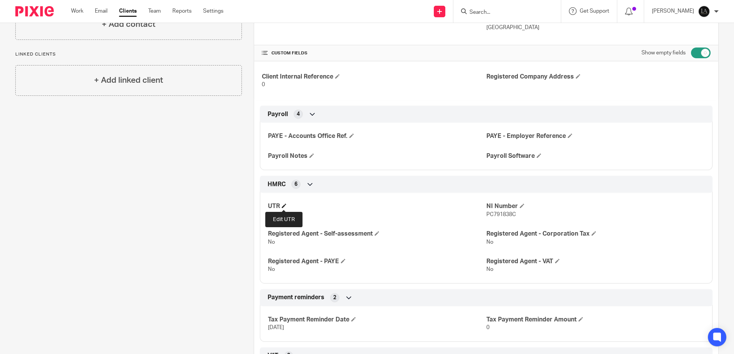 The image size is (734, 354). What do you see at coordinates (296, 185) in the screenshot?
I see `span: 6` at bounding box center [296, 185].